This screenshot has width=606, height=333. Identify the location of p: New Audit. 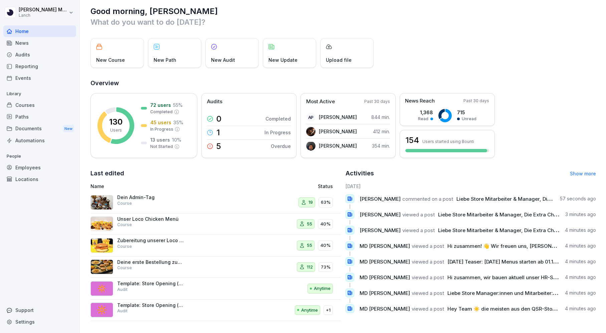
(223, 60).